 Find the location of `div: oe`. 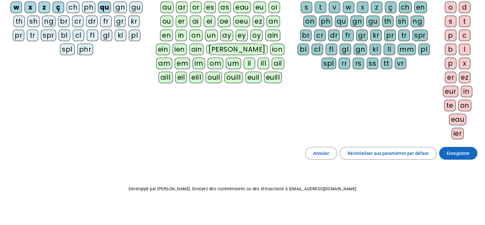

div: oe is located at coordinates (224, 21).